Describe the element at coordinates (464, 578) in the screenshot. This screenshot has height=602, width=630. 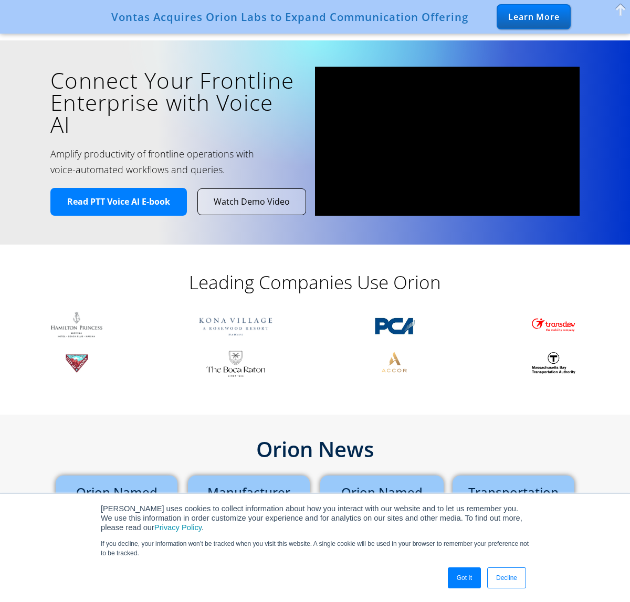
I see `a: Got It` at that location.